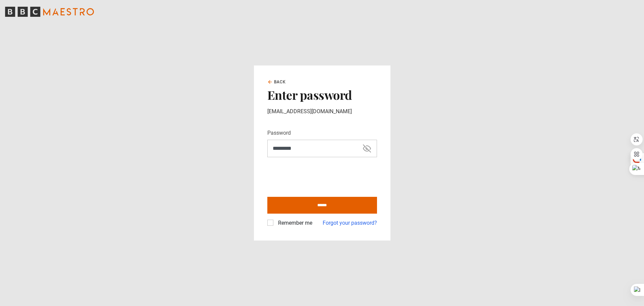 This screenshot has width=644, height=306. What do you see at coordinates (49, 12) in the screenshot?
I see `svg: BBC Maestro` at bounding box center [49, 12].